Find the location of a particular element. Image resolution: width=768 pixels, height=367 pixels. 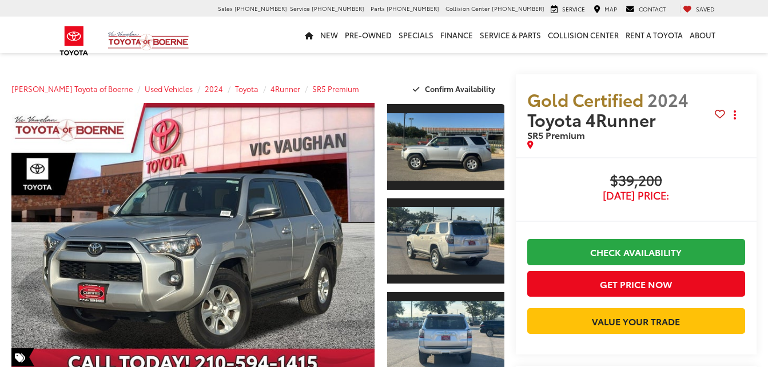

button: Actions is located at coordinates (735, 115).